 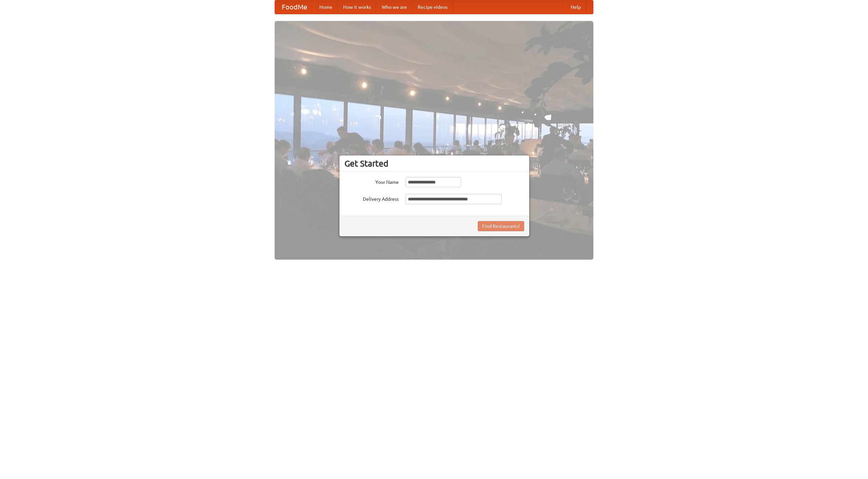 What do you see at coordinates (294, 7) in the screenshot?
I see `a: FoodMe` at bounding box center [294, 7].